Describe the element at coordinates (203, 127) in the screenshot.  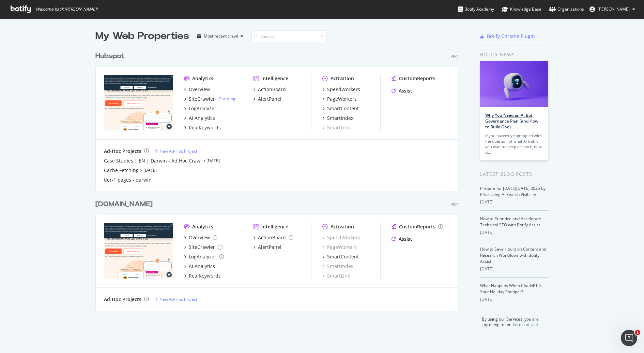
I see `a: RealKeywords` at that location.